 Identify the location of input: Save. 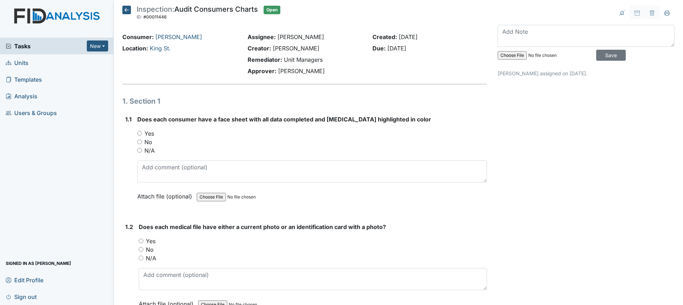
(610, 55).